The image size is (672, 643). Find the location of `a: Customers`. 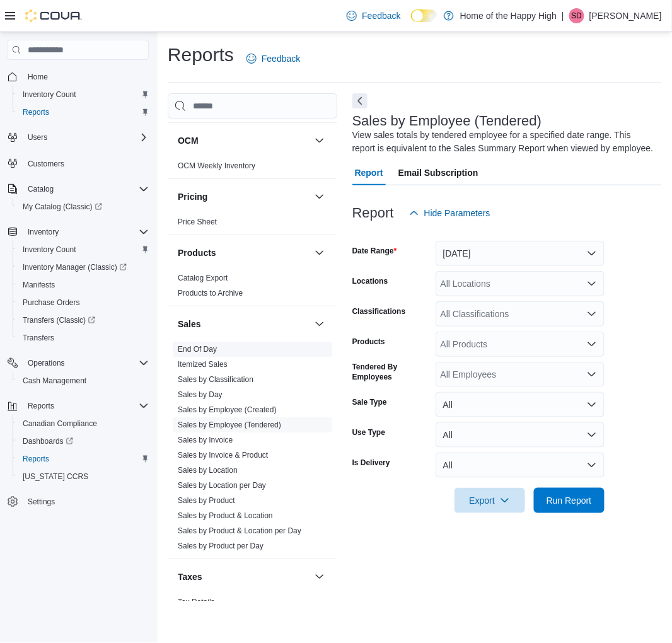

a: Customers is located at coordinates (46, 164).